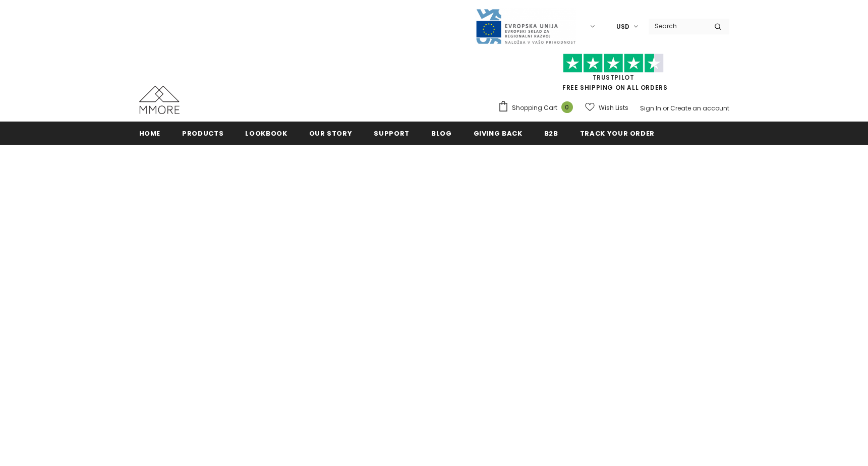 The width and height of the screenshot is (868, 466). I want to click on span: Lookbook, so click(266, 133).